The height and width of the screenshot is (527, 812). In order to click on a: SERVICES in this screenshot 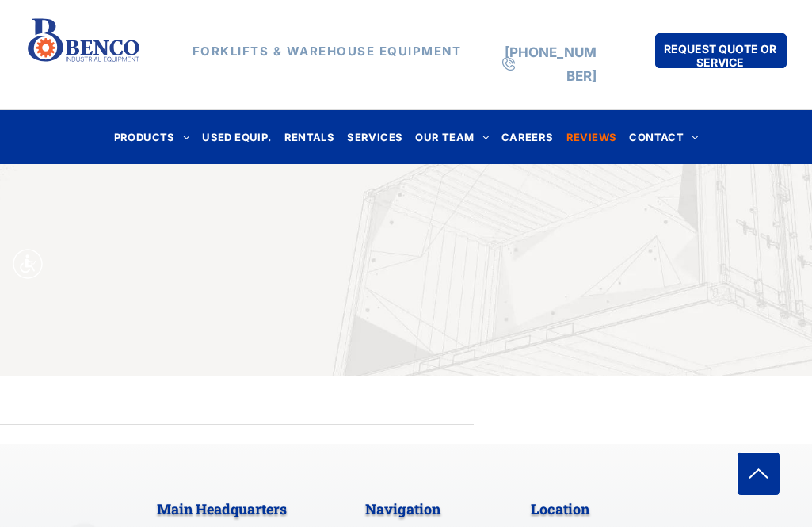, I will do `click(375, 137)`.